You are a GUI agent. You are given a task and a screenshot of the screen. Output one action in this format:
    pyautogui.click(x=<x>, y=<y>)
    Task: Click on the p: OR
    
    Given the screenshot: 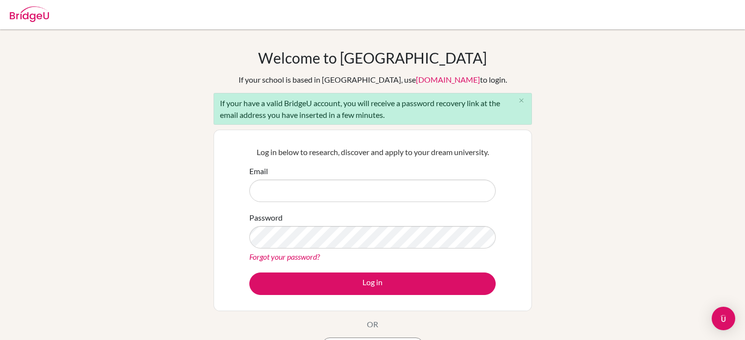 What is the action you would take?
    pyautogui.click(x=372, y=325)
    